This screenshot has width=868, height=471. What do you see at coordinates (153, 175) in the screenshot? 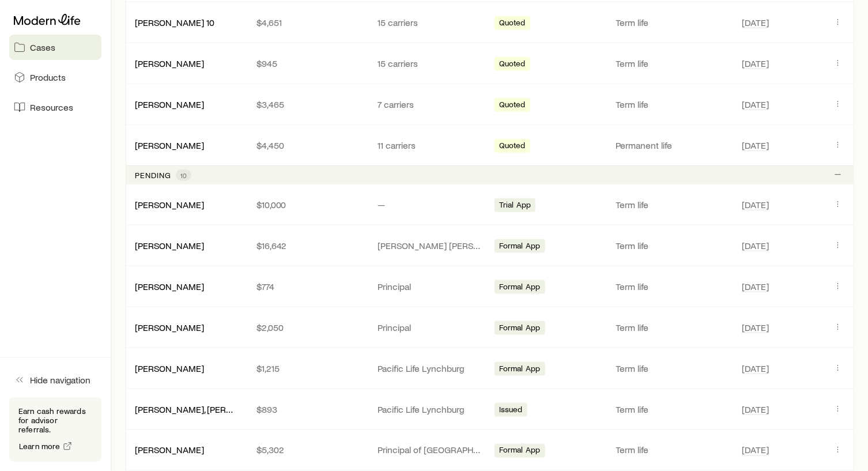
I see `p: Pending` at bounding box center [153, 175].